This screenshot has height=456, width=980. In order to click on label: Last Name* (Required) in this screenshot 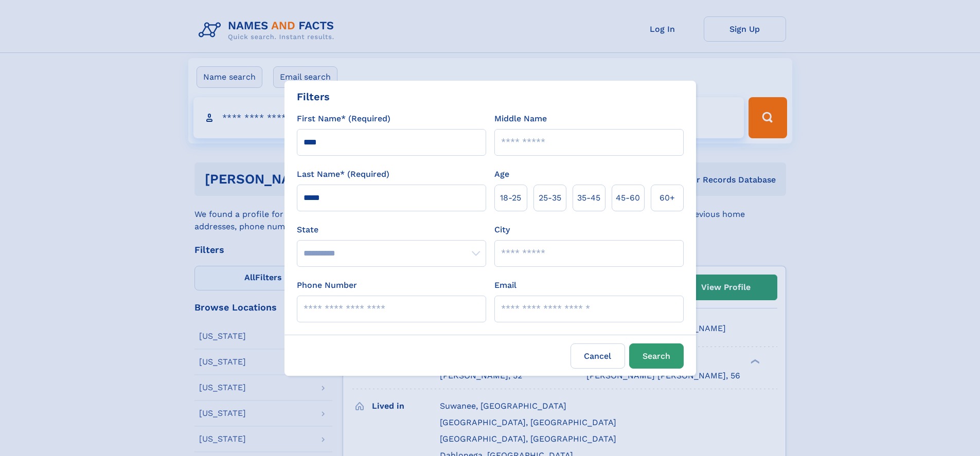, I will do `click(343, 174)`.